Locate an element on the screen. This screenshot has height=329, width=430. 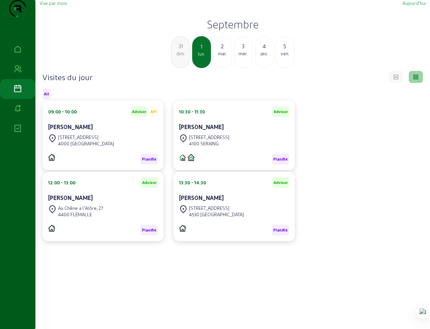
h2: Septembre is located at coordinates (233, 24).